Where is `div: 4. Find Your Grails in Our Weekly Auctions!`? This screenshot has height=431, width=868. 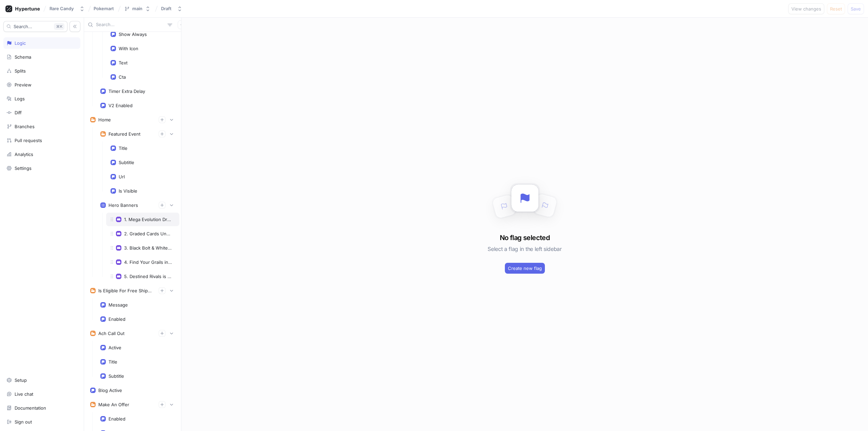 div: 4. Find Your Grails in Our Weekly Auctions! is located at coordinates (148, 262).